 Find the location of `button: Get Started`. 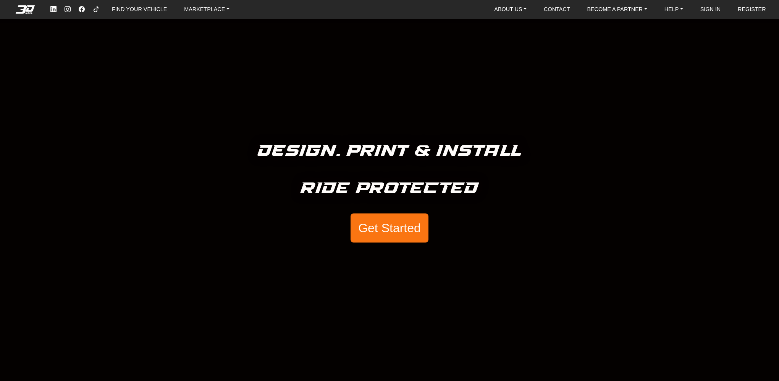

button: Get Started is located at coordinates (390, 228).